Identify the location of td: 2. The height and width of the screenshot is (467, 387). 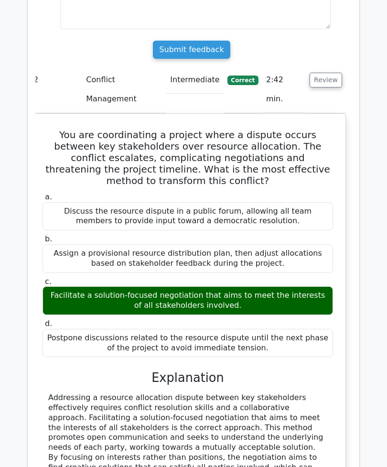
(56, 90).